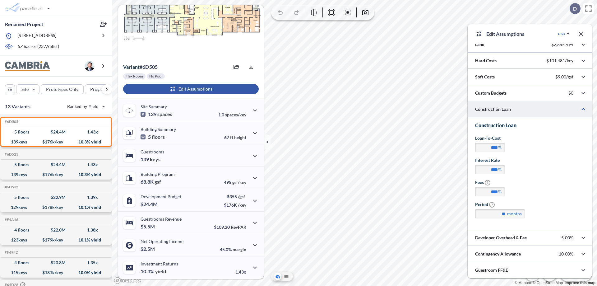 The image size is (597, 286). What do you see at coordinates (38, 47) in the screenshot?
I see `p: 5.46 acres ( 237,958 sf)` at bounding box center [38, 47].